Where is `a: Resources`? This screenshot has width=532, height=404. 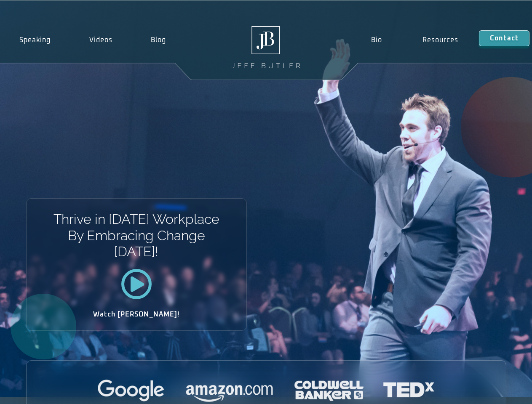 a: Resources is located at coordinates (441, 40).